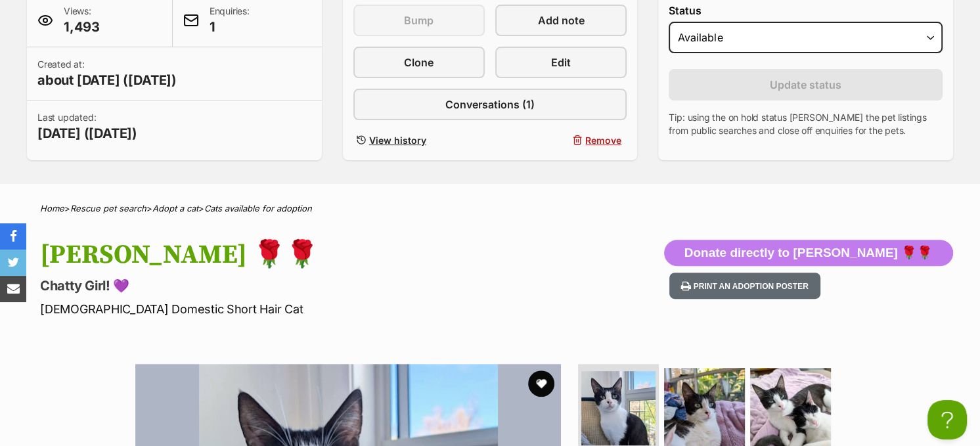 This screenshot has width=980, height=446. I want to click on button: Update status, so click(806, 85).